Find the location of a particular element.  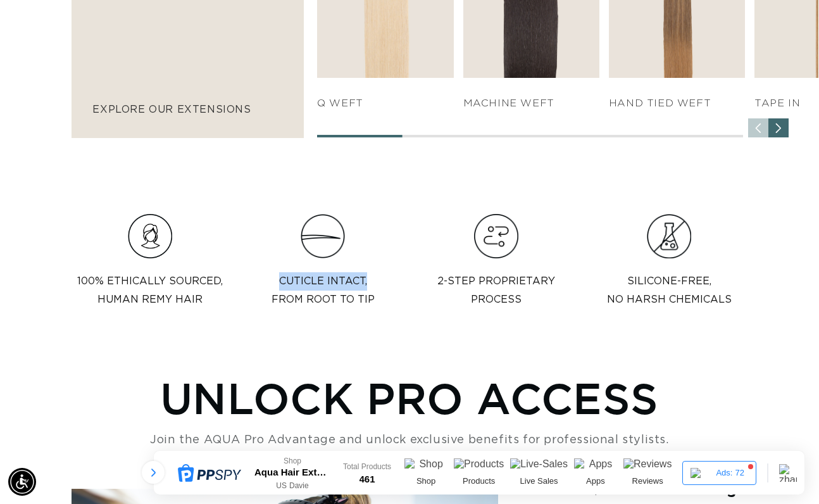

p: Join the AQUA Pro Advantage and unlock exclusive benefits for professional stylists. is located at coordinates (409, 440).